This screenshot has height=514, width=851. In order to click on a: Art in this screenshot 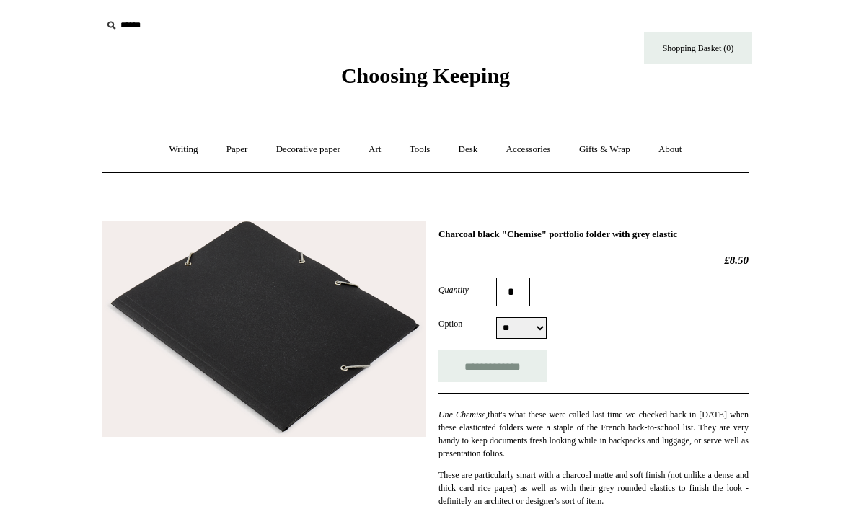, I will do `click(374, 149)`.